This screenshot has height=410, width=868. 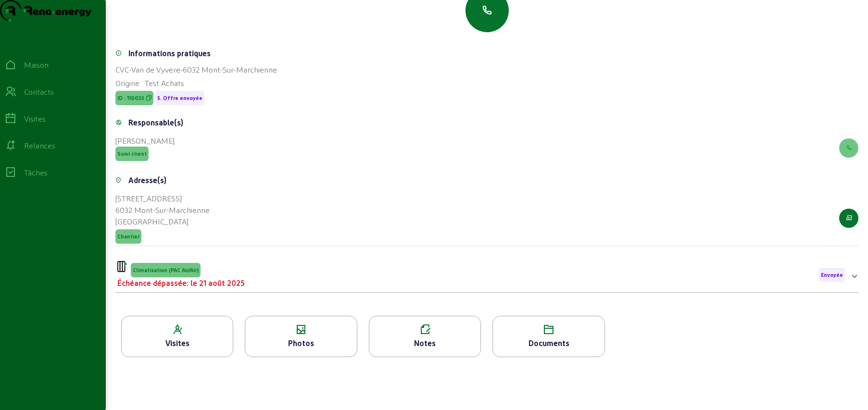 What do you see at coordinates (149, 83) in the screenshot?
I see `font: Origine : Test Achats` at bounding box center [149, 83].